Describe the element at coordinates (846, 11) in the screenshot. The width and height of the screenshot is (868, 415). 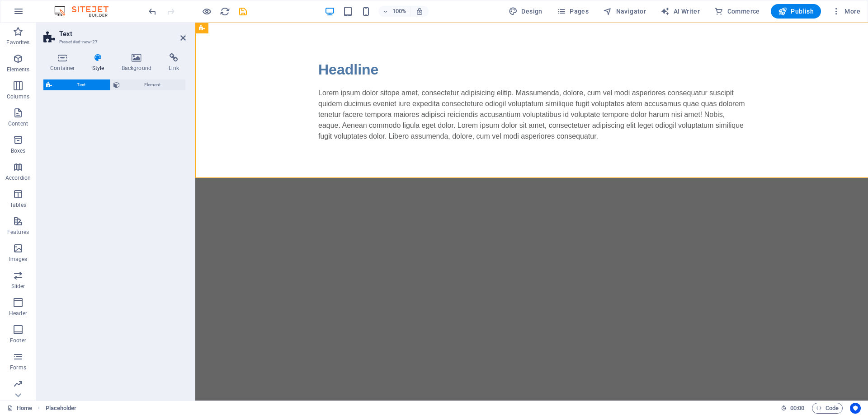
I see `button: More` at that location.